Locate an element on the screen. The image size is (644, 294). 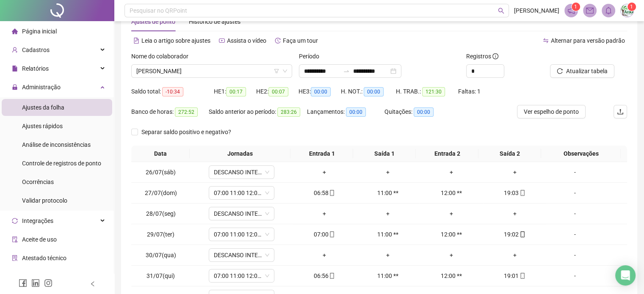
th: Observações is located at coordinates (580, 153).